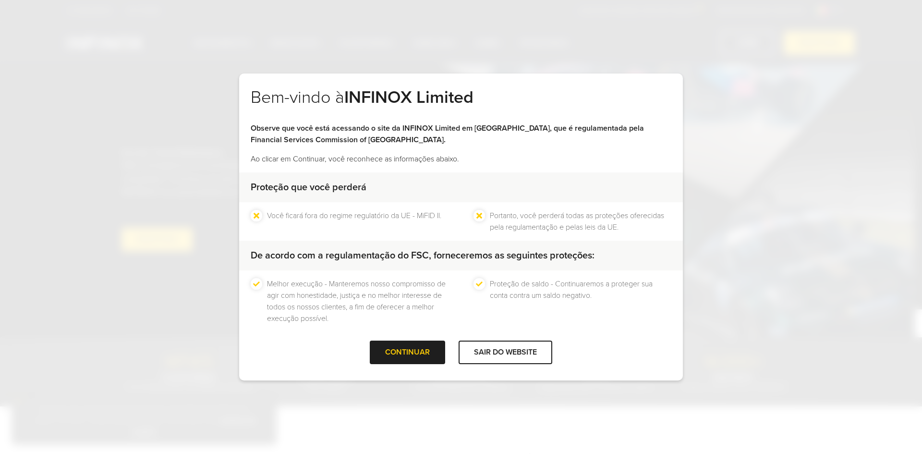  What do you see at coordinates (408, 97) in the screenshot?
I see `strong: INFINOX Limited` at bounding box center [408, 97].